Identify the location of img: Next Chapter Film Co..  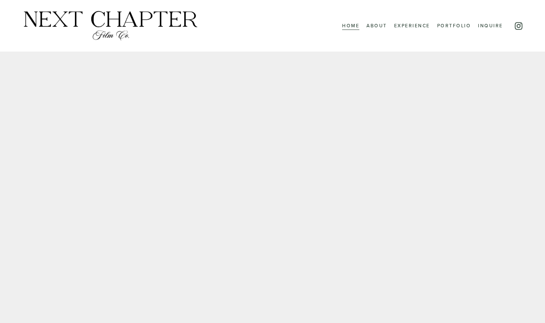
(110, 26).